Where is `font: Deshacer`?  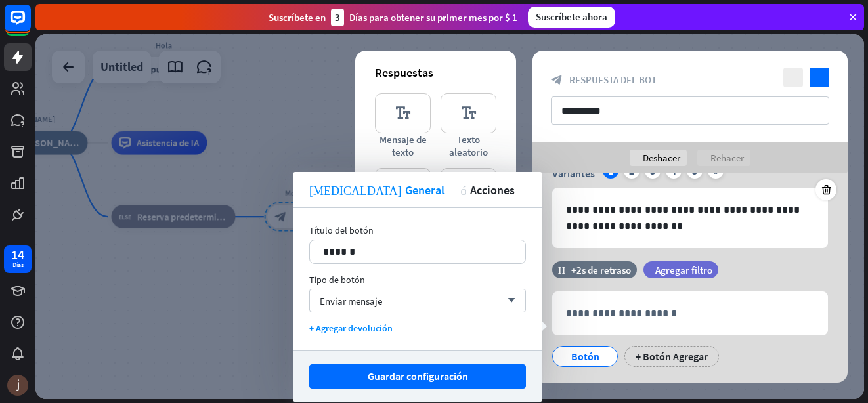
font: Deshacer is located at coordinates (661, 157).